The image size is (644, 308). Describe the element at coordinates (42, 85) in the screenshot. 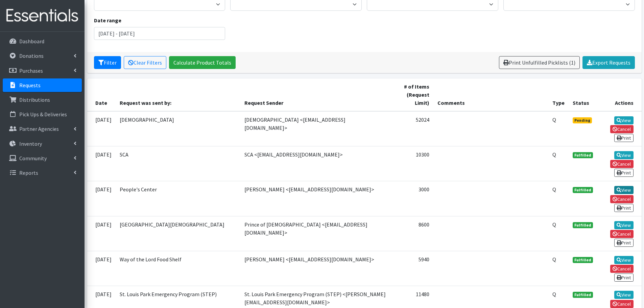

I see `a: Requests` at that location.